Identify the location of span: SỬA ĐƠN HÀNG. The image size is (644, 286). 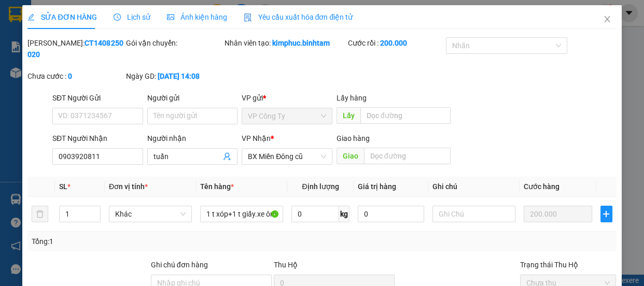
(62, 17).